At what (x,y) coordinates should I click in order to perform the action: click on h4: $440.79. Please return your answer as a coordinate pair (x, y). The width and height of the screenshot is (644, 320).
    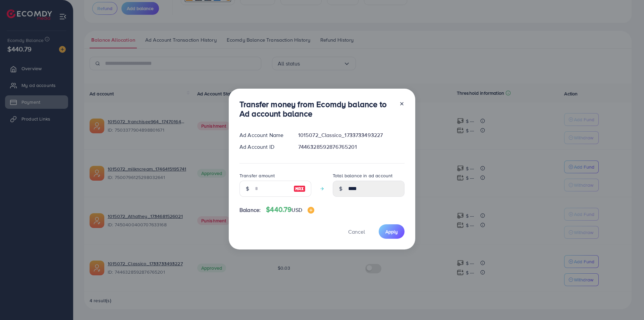
    Looking at the image, I should click on (290, 209).